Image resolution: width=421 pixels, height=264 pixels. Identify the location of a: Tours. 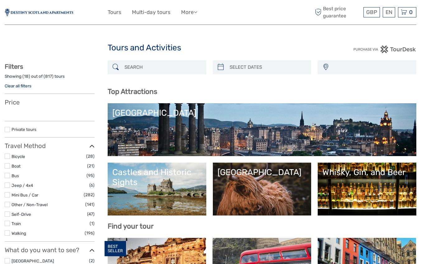
(115, 12).